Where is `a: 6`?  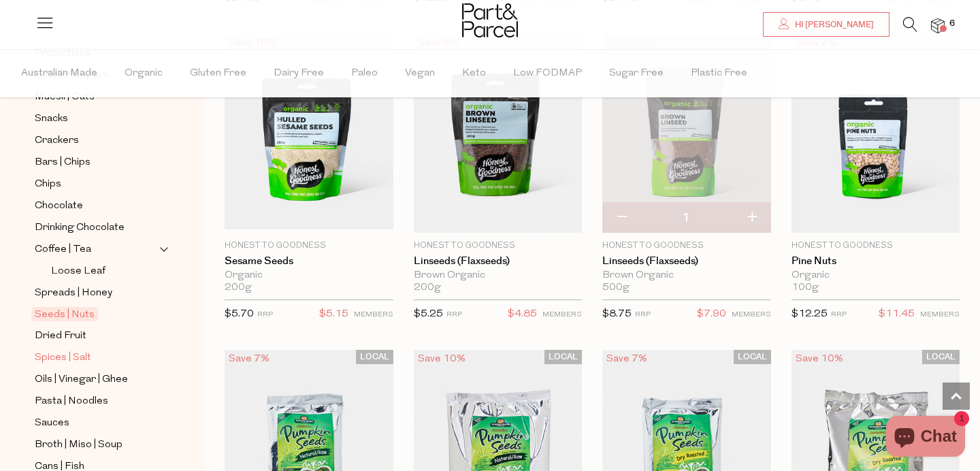 a: 6 is located at coordinates (938, 25).